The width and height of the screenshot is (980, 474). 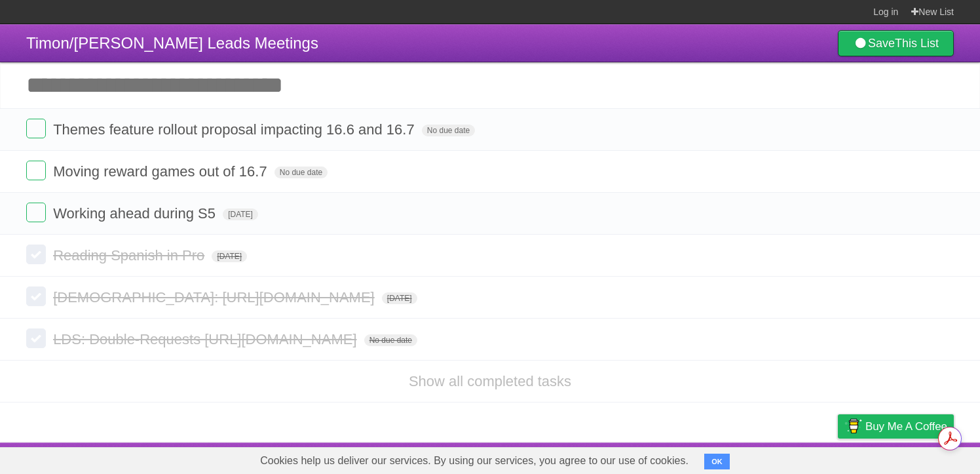 What do you see at coordinates (896, 426) in the screenshot?
I see `a: Buy me a coffee` at bounding box center [896, 426].